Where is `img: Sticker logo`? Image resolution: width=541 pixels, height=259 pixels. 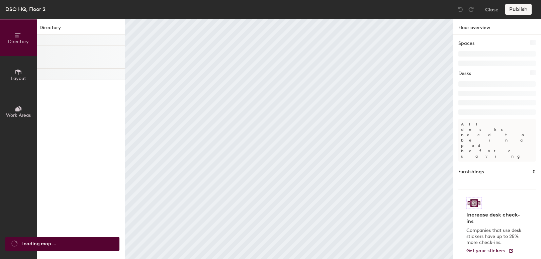 img: Sticker logo is located at coordinates (474, 203).